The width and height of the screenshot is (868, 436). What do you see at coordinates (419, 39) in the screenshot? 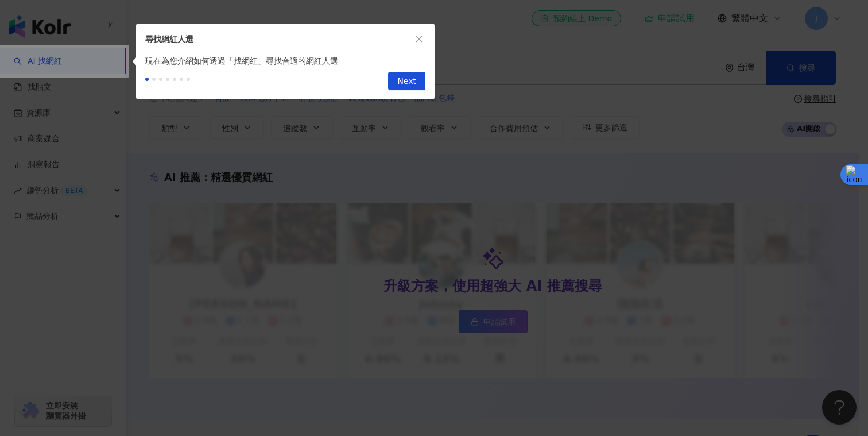
I see `span: close` at bounding box center [419, 39].